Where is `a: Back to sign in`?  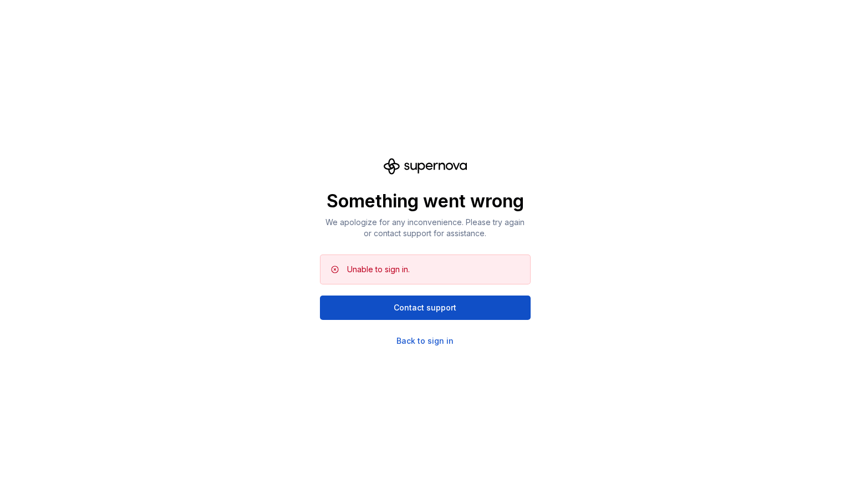
a: Back to sign in is located at coordinates (425, 341).